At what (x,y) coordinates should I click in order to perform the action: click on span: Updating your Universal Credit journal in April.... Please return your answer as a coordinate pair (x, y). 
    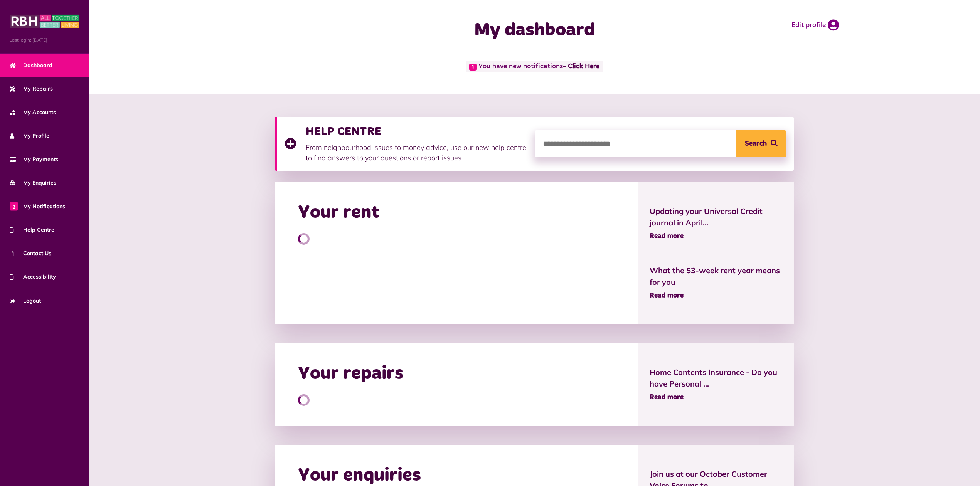
    Looking at the image, I should click on (716, 217).